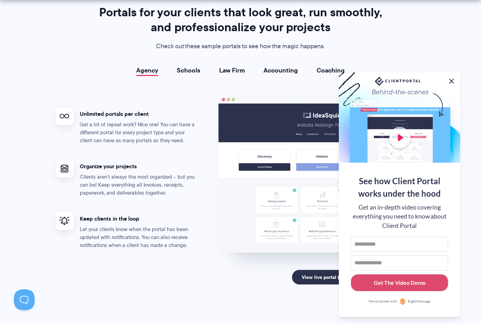 The width and height of the screenshot is (481, 324). I want to click on span: Personalized with, so click(383, 301).